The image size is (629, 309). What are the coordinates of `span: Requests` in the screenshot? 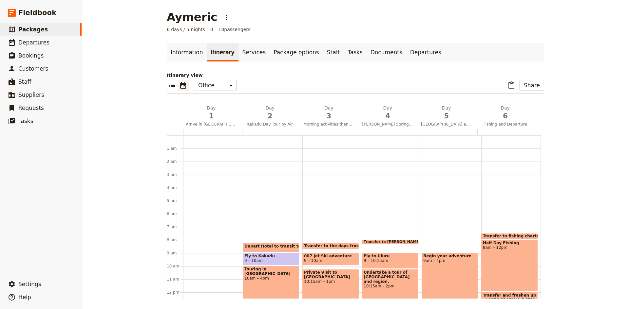 It's located at (31, 108).